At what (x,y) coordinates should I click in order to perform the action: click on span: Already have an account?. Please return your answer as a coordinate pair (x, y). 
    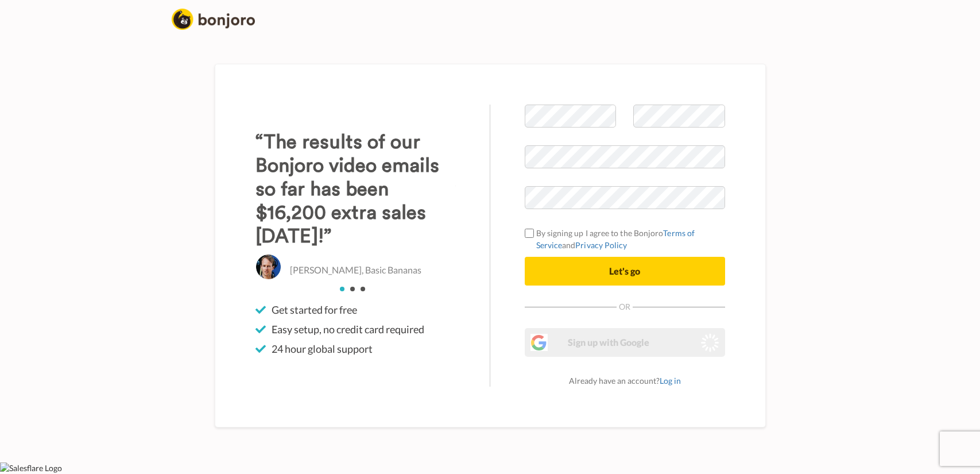
    Looking at the image, I should click on (625, 380).